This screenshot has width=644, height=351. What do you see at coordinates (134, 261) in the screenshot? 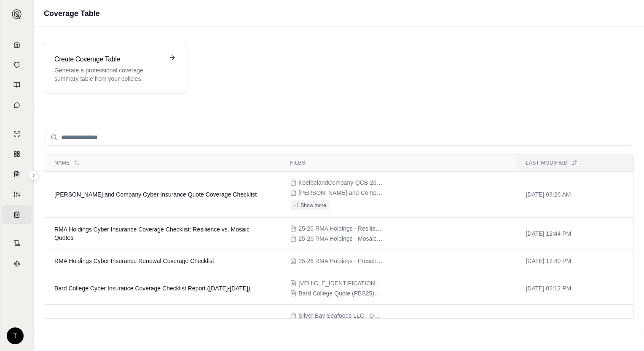
I see `span: RMA Holdings Cyber Insurance Renewal Coverage Checklist` at bounding box center [134, 261].